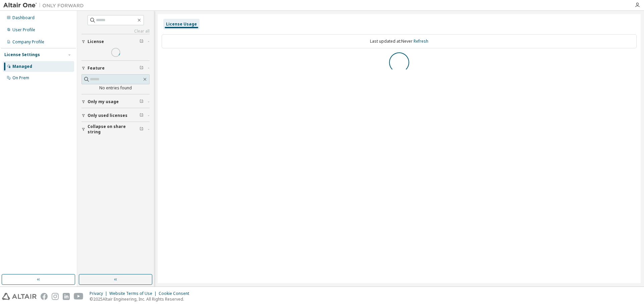 The image size is (644, 306). Describe the element at coordinates (22, 55) in the screenshot. I see `div: License Settings` at that location.